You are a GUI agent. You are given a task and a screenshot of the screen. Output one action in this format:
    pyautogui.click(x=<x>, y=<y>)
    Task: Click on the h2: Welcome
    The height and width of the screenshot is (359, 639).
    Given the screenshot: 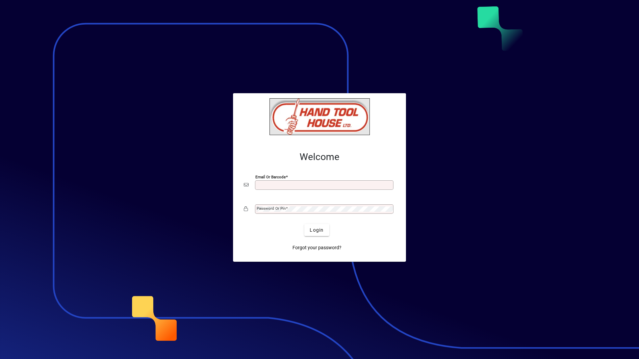 What is the action you would take?
    pyautogui.click(x=319, y=157)
    